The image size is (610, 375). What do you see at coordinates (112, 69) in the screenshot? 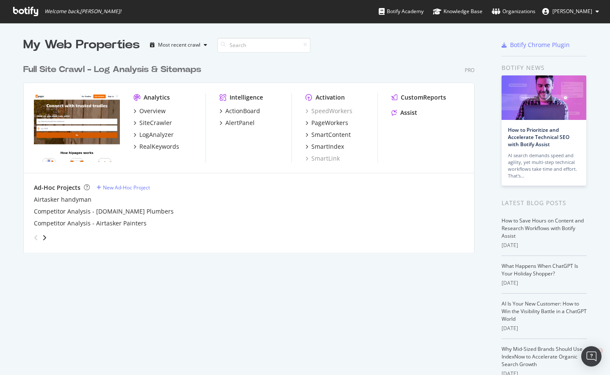
I see `div: Full Site Crawl - Log Analysis & Sitemaps` at bounding box center [112, 69].